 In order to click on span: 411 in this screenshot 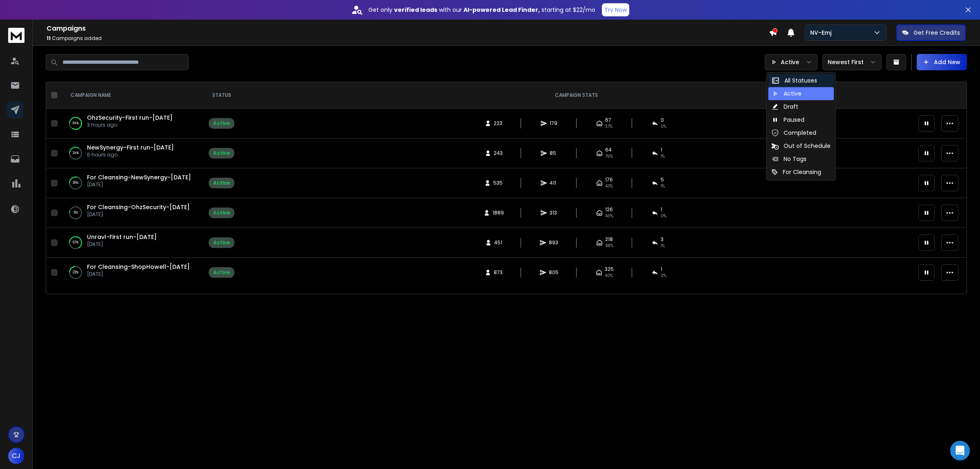, I will do `click(554, 183)`.